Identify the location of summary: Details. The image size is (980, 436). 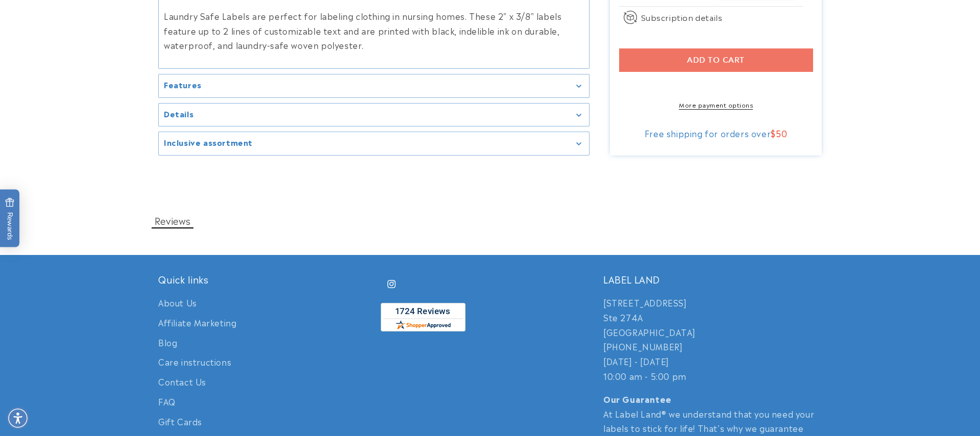
(374, 115).